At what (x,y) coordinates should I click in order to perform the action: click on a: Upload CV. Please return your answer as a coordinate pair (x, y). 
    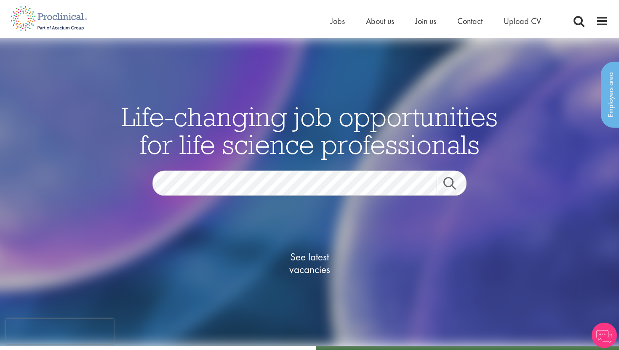
    Looking at the image, I should click on (522, 21).